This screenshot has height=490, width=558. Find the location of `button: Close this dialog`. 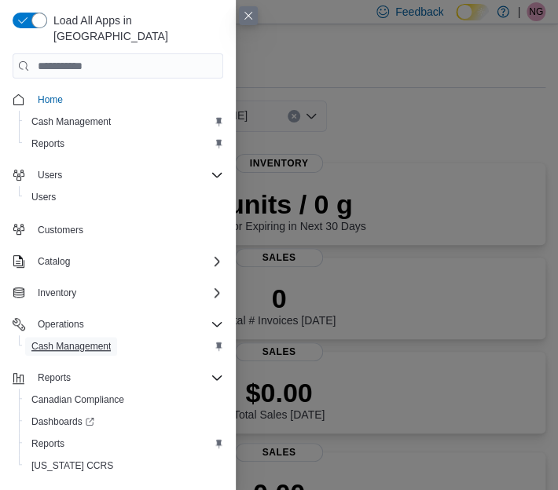

button: Close this dialog is located at coordinates (248, 16).